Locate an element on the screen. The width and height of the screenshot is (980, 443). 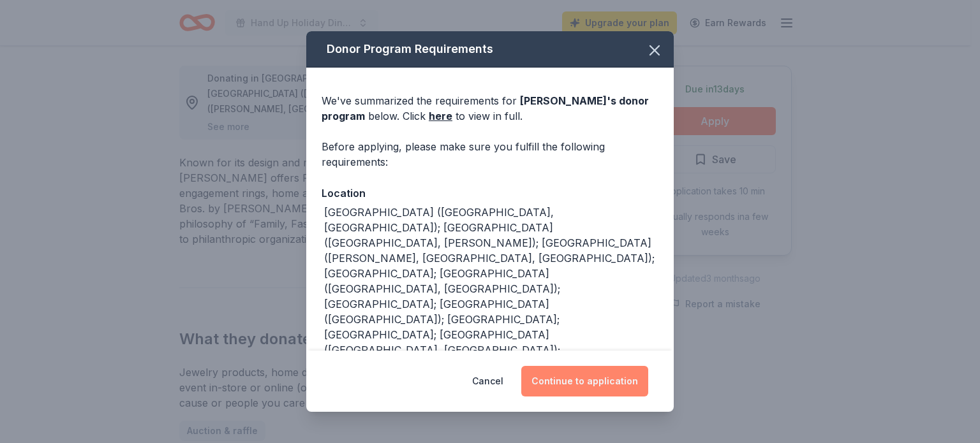
div: We've summarized the requirements for below. Click to view in full. is located at coordinates (490, 109).